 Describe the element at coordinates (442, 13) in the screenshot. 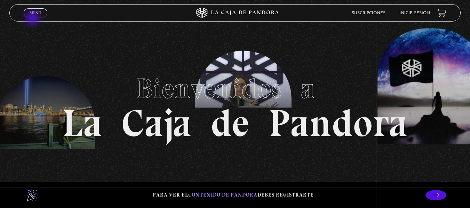

I see `a: View your shopping cart` at that location.